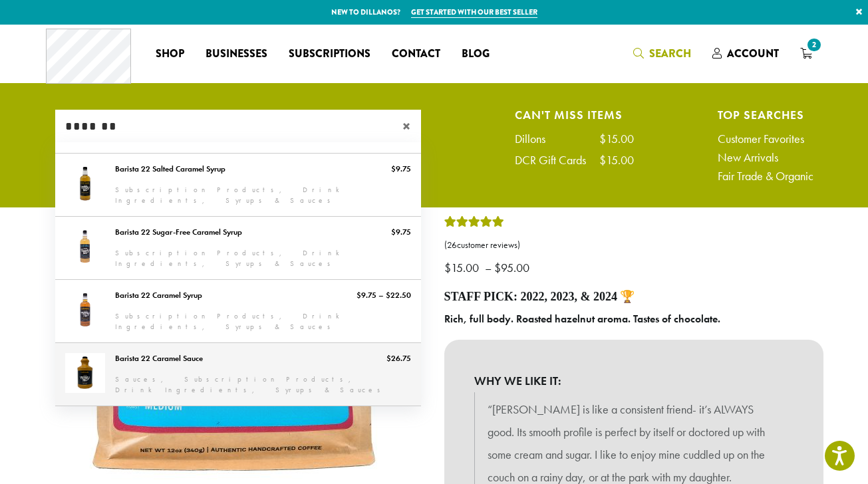 The width and height of the screenshot is (868, 484). Describe the element at coordinates (766, 176) in the screenshot. I see `a: Fair Trade & Organic` at that location.